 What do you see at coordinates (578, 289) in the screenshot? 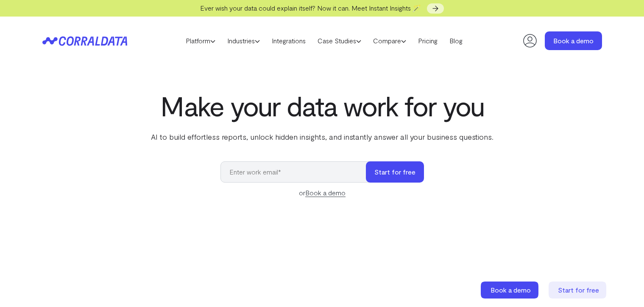
I see `span: Start for free` at bounding box center [578, 289].